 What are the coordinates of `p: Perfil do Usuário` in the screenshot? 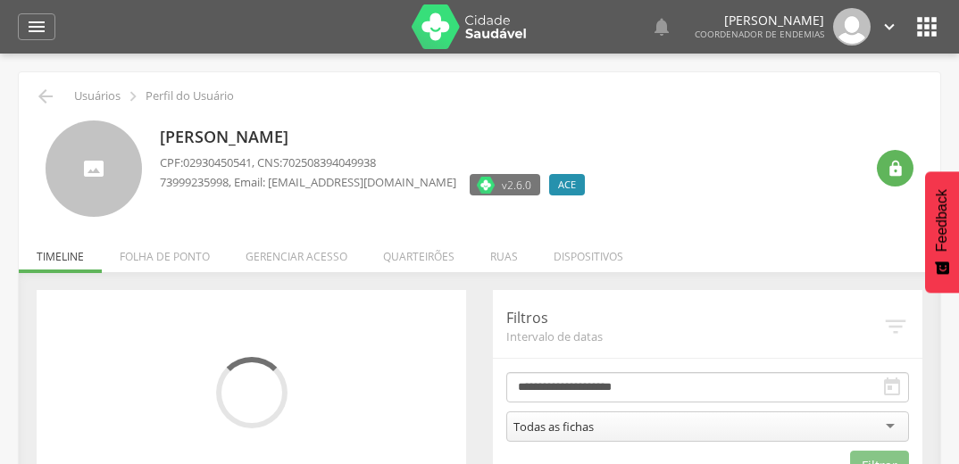 It's located at (189, 96).